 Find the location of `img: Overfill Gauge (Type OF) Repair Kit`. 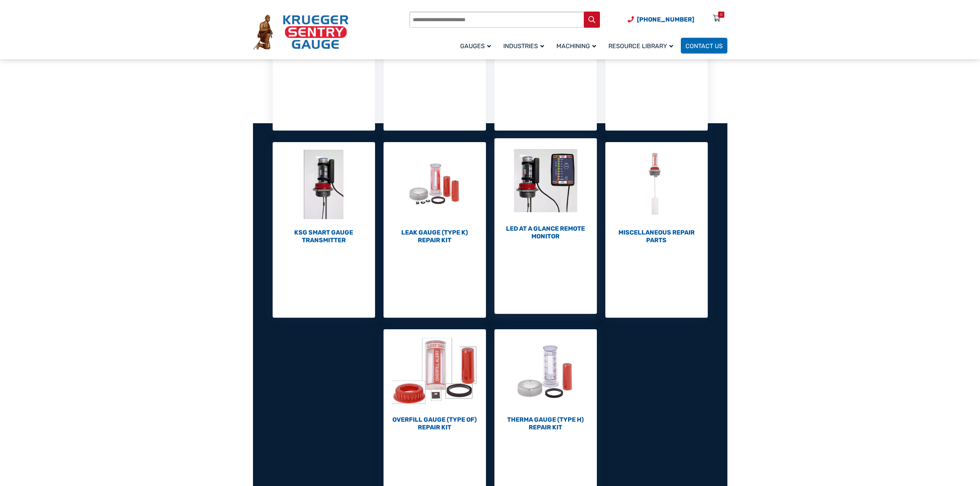

img: Overfill Gauge (Type OF) Repair Kit is located at coordinates (435, 372).